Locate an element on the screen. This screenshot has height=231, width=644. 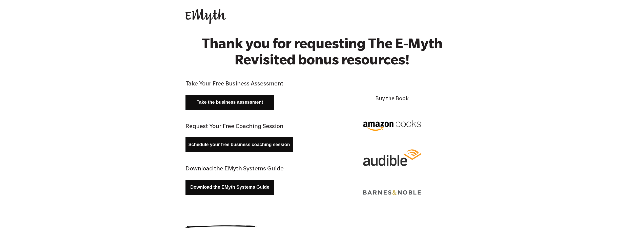
img: underline.svg is located at coordinates (221, 226).